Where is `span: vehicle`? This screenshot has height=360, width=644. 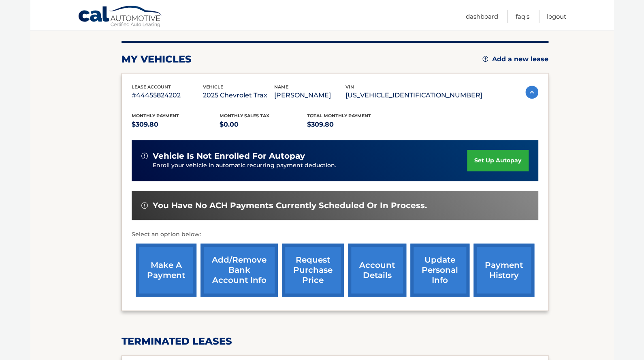
span: vehicle is located at coordinates (213, 87).